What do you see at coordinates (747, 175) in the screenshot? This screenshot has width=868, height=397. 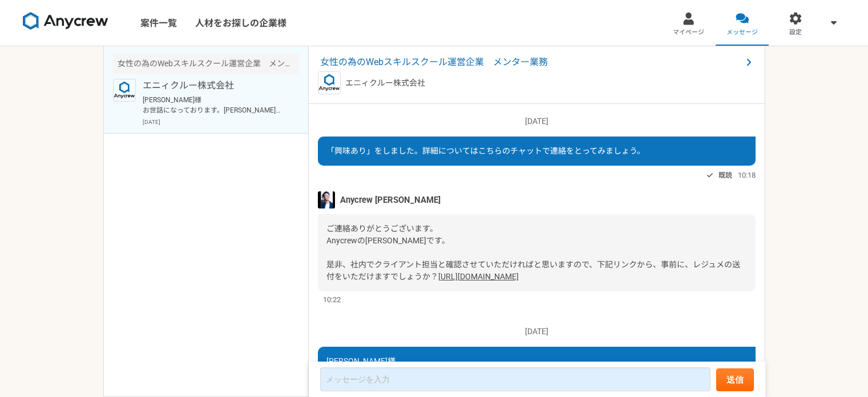 I see `span: 10:18` at bounding box center [747, 175].